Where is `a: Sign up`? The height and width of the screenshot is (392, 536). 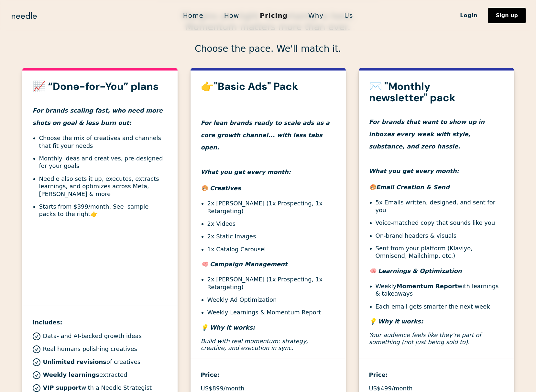 a: Sign up is located at coordinates (507, 16).